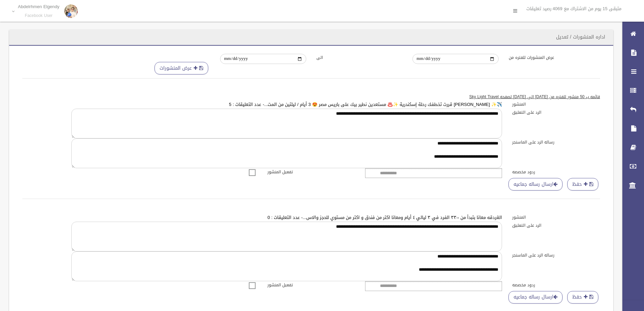  Describe the element at coordinates (359, 57) in the screenshot. I see `label: الى` at that location.